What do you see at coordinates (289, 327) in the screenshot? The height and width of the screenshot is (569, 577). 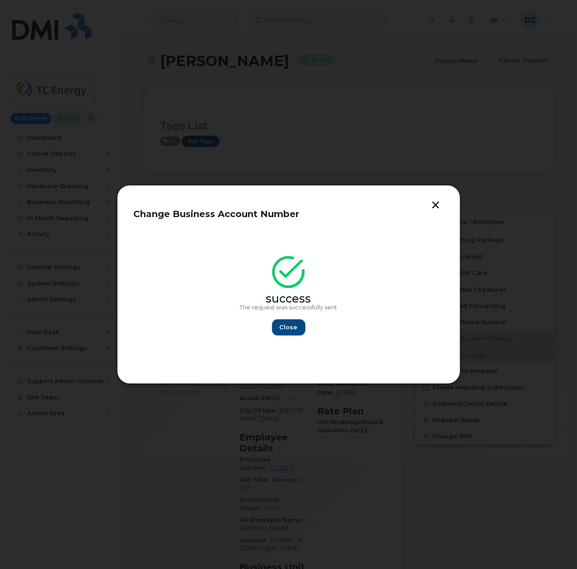 I see `button: Close` at bounding box center [289, 327].